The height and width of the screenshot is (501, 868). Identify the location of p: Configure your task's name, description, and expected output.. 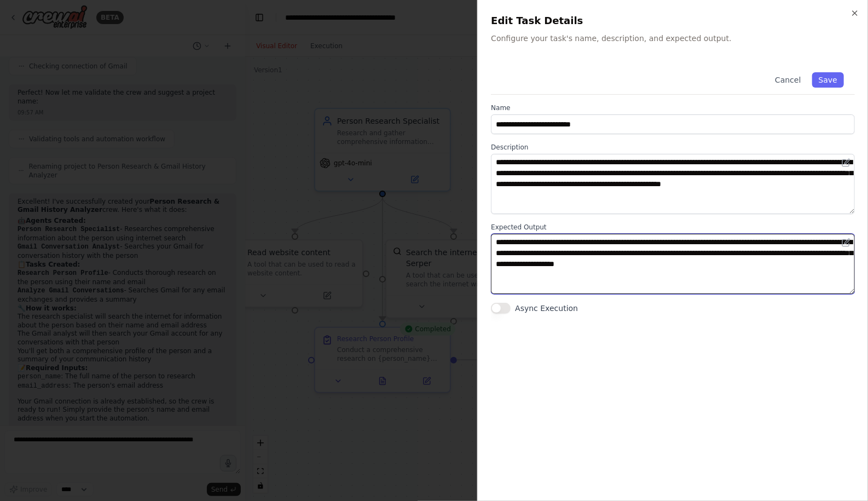
(673, 38).